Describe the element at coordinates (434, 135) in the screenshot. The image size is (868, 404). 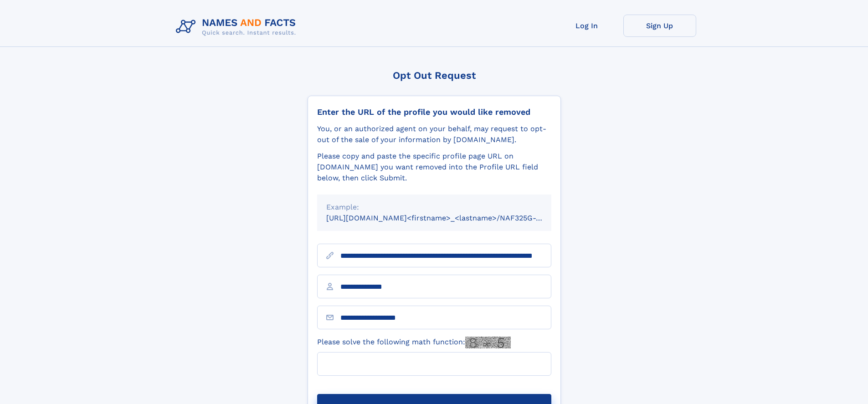
I see `div: You, or an authorized agent on your behalf, may request to opt-out of the sale of your informatio...` at that location.